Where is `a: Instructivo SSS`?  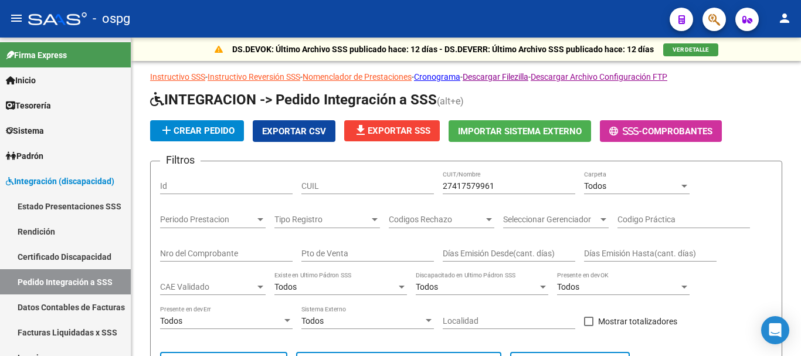 a: Instructivo SSS is located at coordinates (178, 77).